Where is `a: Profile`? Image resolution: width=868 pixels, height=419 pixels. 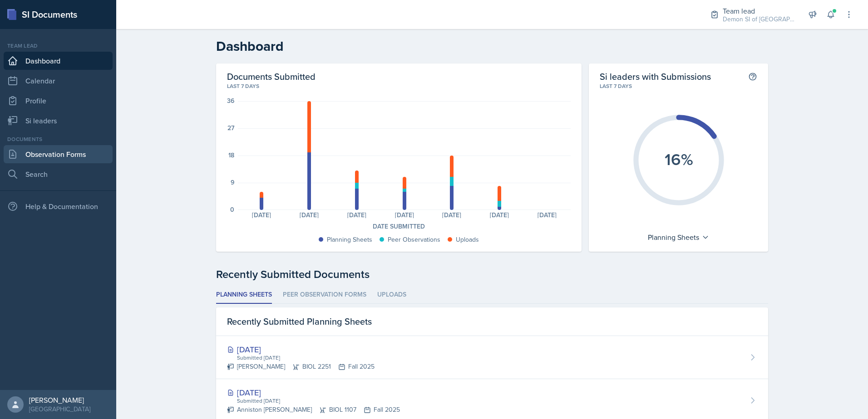
a: Profile is located at coordinates (58, 100).